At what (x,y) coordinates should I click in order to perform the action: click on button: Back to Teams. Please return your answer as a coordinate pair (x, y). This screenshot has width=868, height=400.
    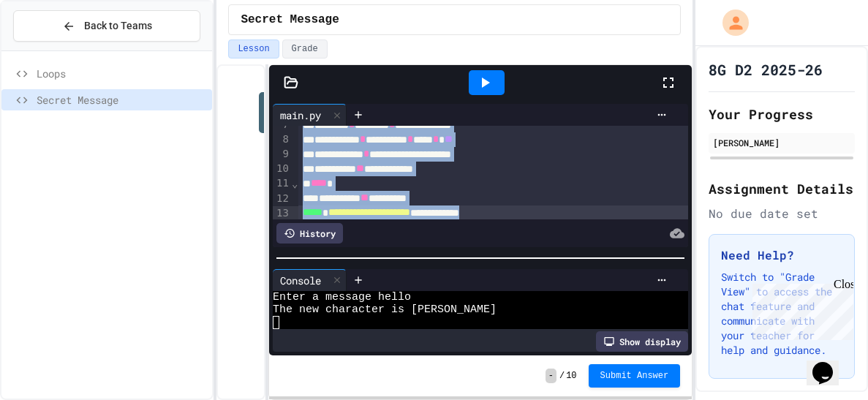
    Looking at the image, I should click on (107, 26).